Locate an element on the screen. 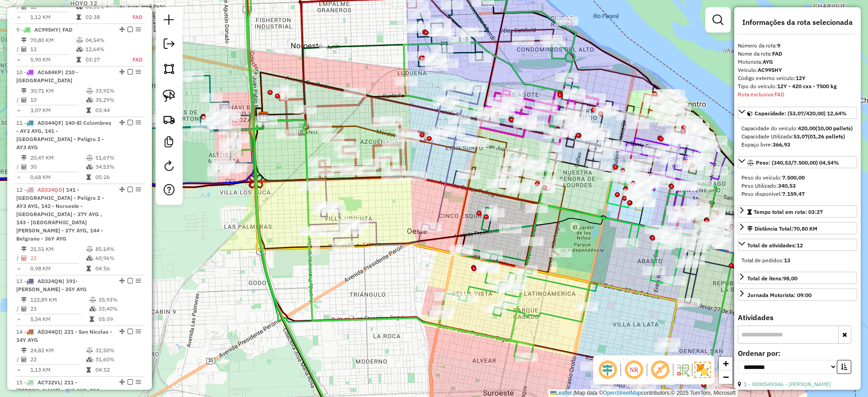 The height and width of the screenshot is (397, 868). td: 05:26 is located at coordinates (118, 177).